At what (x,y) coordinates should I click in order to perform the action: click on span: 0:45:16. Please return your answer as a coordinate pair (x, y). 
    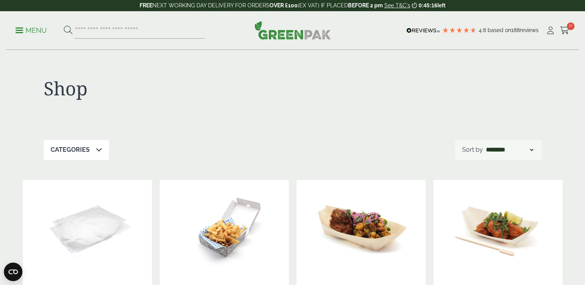
    Looking at the image, I should click on (428, 5).